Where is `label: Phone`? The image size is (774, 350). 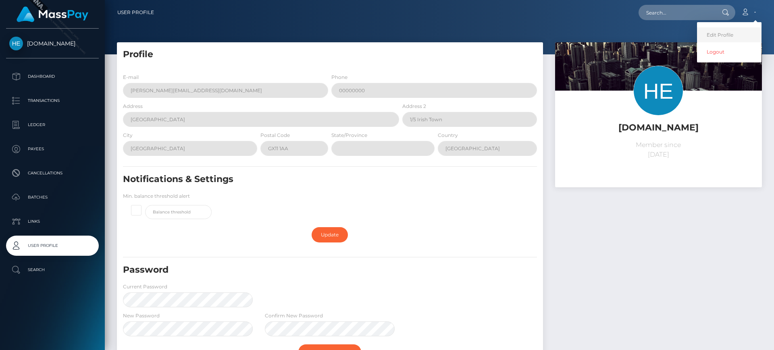
label: Phone is located at coordinates (339, 77).